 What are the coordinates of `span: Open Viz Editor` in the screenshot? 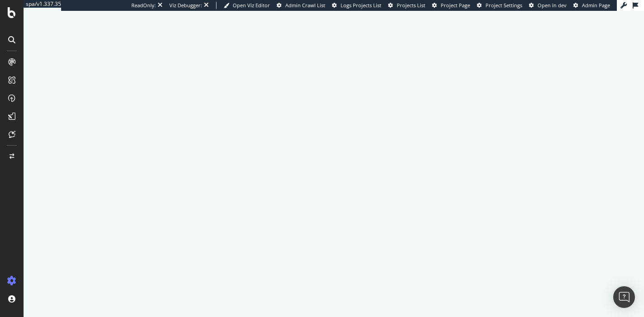 It's located at (251, 5).